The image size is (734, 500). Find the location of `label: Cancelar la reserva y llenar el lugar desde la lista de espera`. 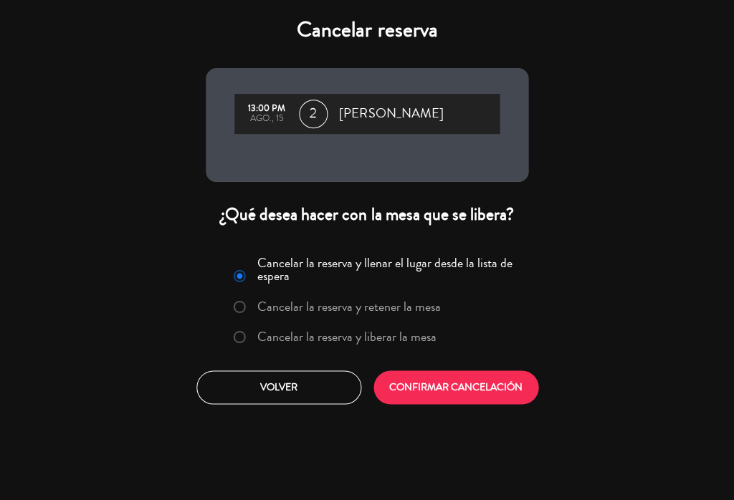

label: Cancelar la reserva y llenar el lugar desde la lista de espera is located at coordinates (389, 270).